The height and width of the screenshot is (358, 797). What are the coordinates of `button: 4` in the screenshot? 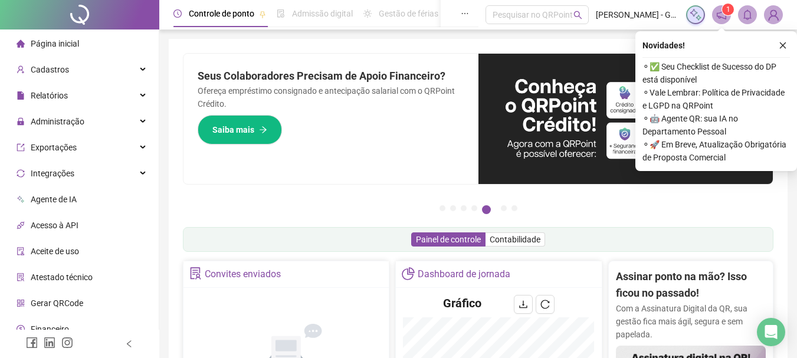 It's located at (474, 208).